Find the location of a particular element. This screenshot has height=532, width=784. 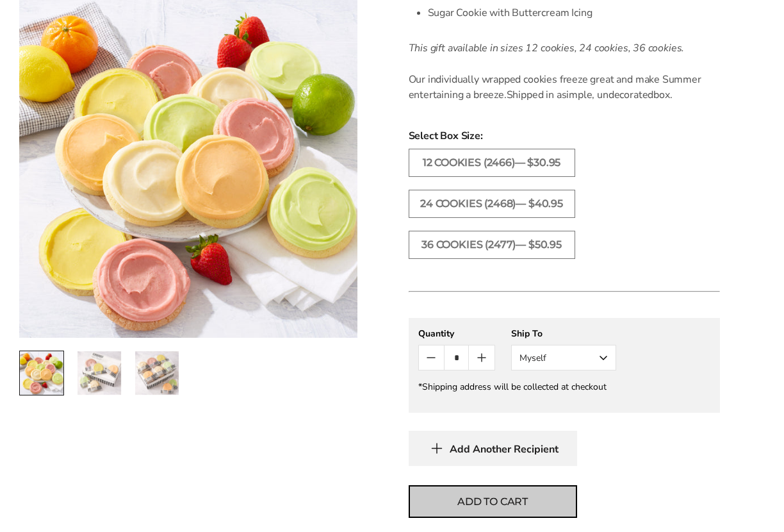

button: Add Another Recipient is located at coordinates (493, 448).